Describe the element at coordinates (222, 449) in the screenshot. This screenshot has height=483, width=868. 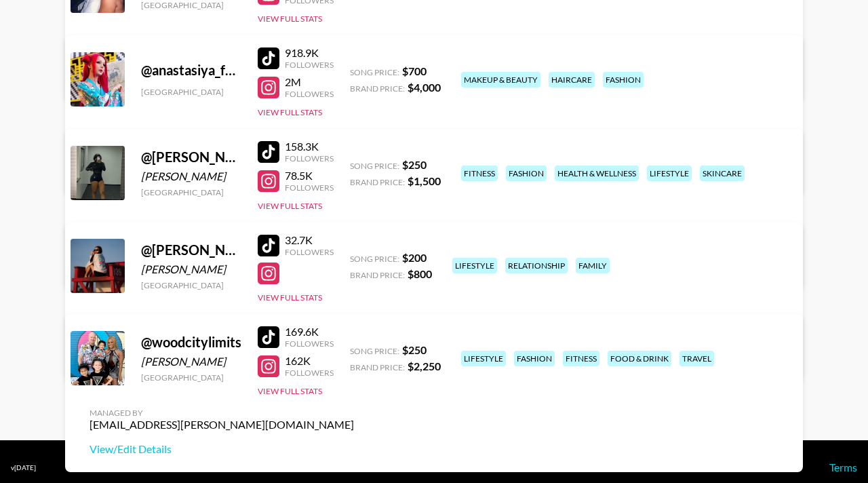
I see `a: View/Edit Details` at that location.